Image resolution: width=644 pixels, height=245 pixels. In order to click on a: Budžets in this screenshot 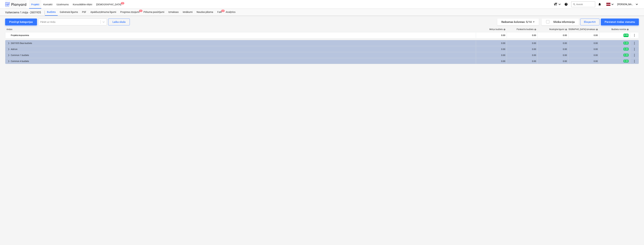, I will do `click(51, 12)`.